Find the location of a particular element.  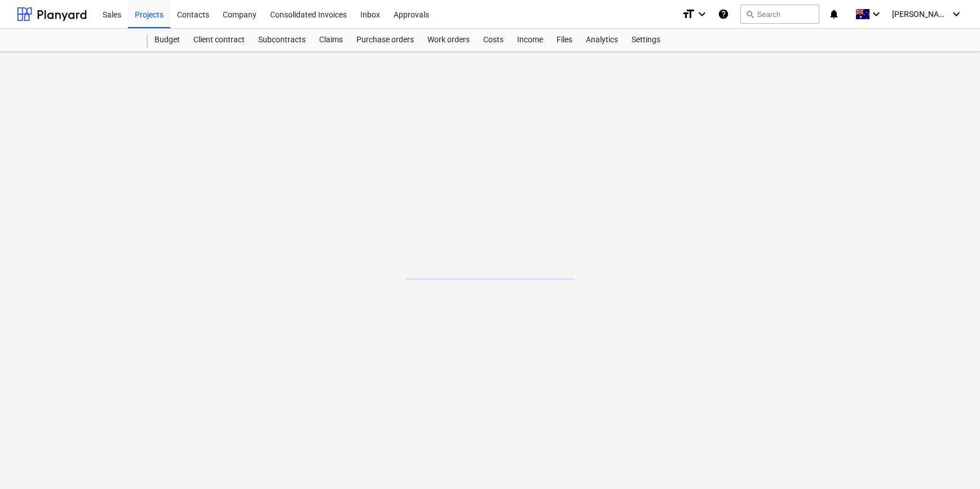

a: Income is located at coordinates (530, 40).